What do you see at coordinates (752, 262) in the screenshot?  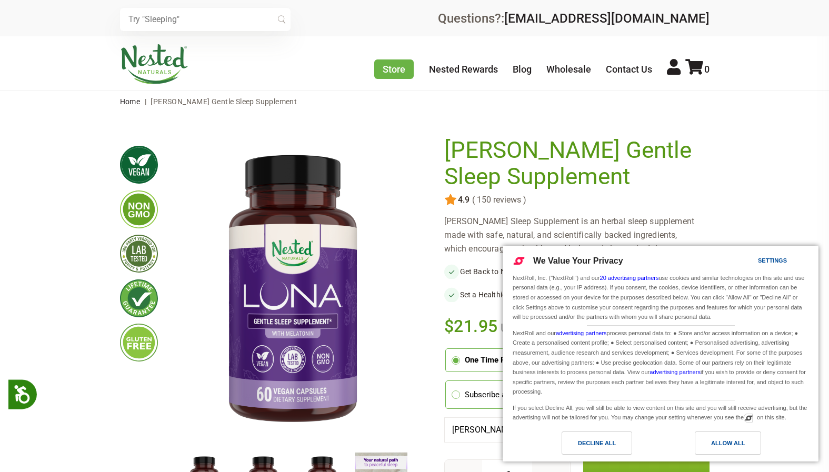 I see `a: Settings` at bounding box center [752, 262].